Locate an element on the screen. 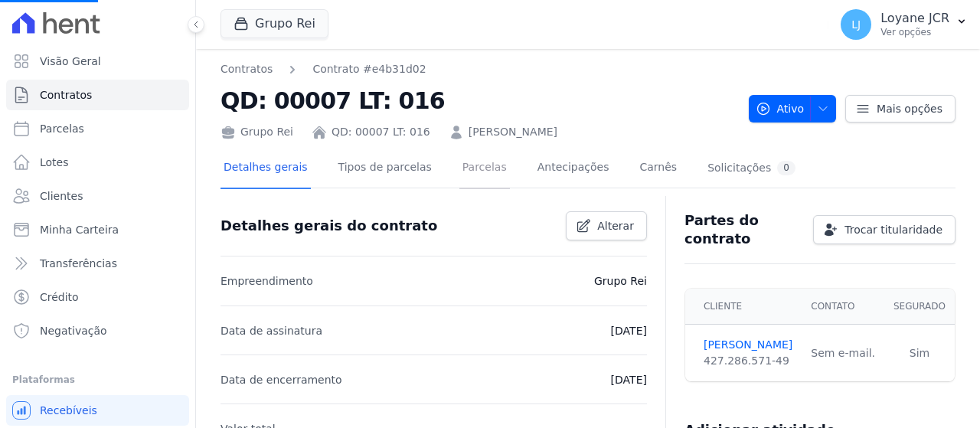 This screenshot has width=980, height=428. a: Contrato #e4b31d02 is located at coordinates (369, 69).